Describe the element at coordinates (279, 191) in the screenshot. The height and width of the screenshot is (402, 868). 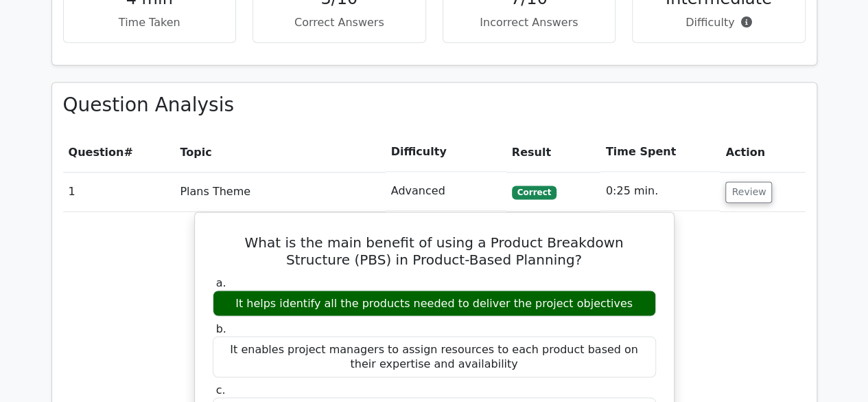
I see `td: Plans Theme` at that location.